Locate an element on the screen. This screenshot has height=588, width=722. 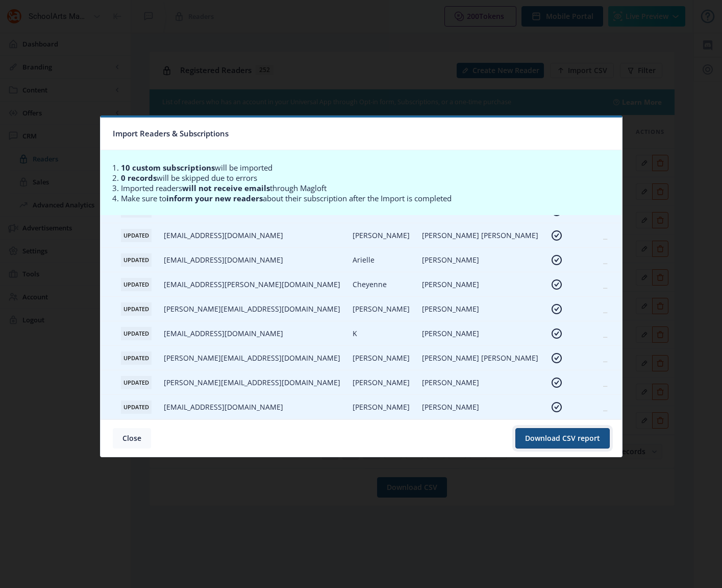
li: Make sure to about their subscription after the Import is completed is located at coordinates (369, 198).